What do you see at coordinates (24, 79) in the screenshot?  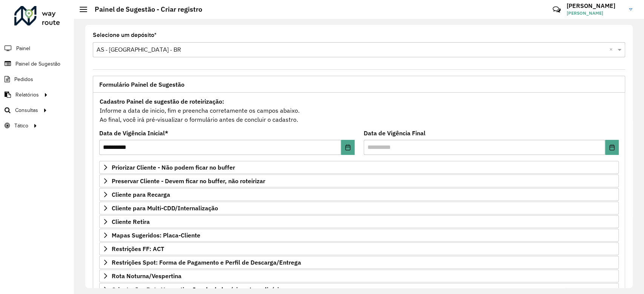 I see `span: Pedidos` at bounding box center [24, 79].